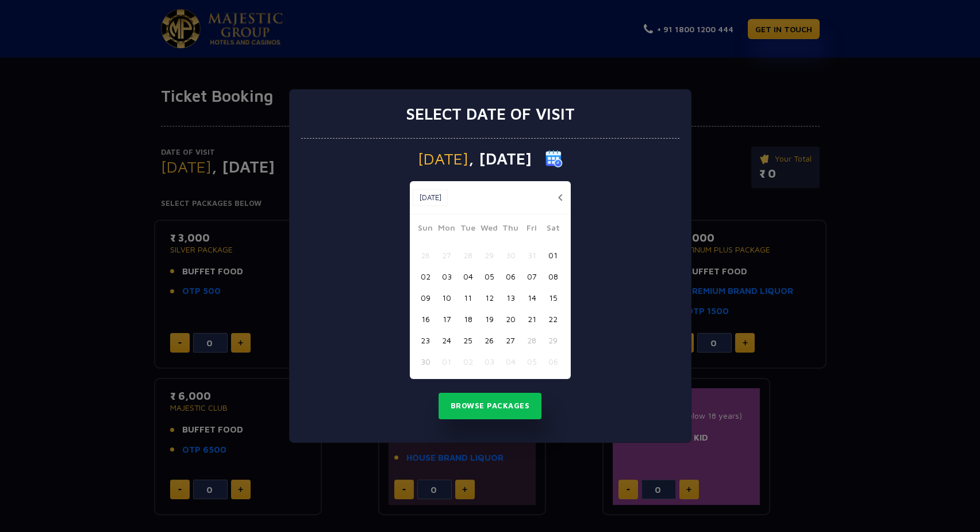 This screenshot has width=980, height=532. Describe the element at coordinates (489, 297) in the screenshot. I see `button: 12` at that location.